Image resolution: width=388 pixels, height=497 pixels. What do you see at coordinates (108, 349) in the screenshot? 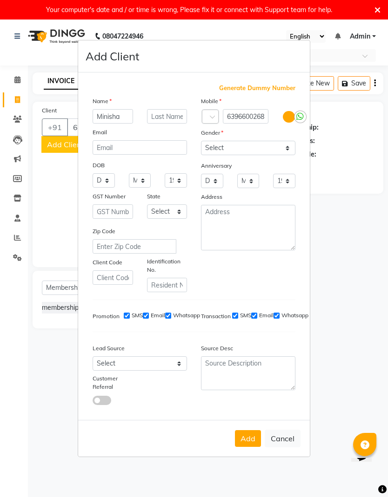
I see `label: Lead Source` at bounding box center [108, 349].